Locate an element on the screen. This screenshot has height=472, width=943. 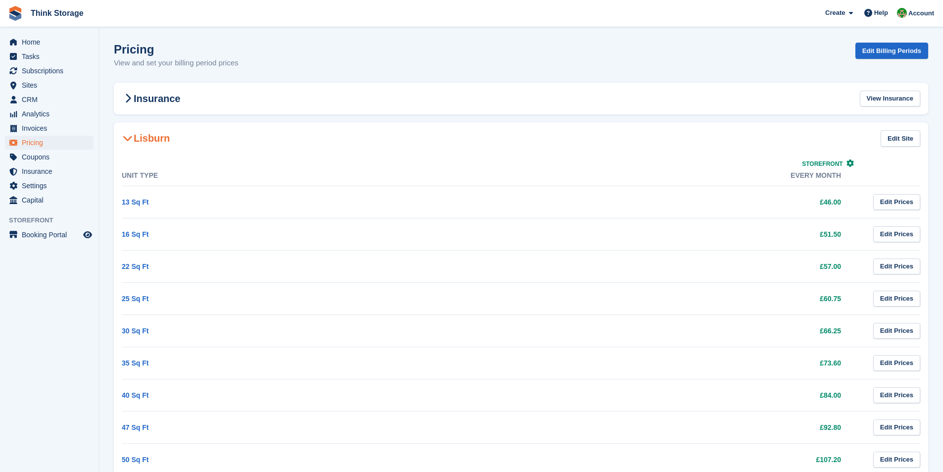
a: 25 Sq Ft is located at coordinates (135, 299).